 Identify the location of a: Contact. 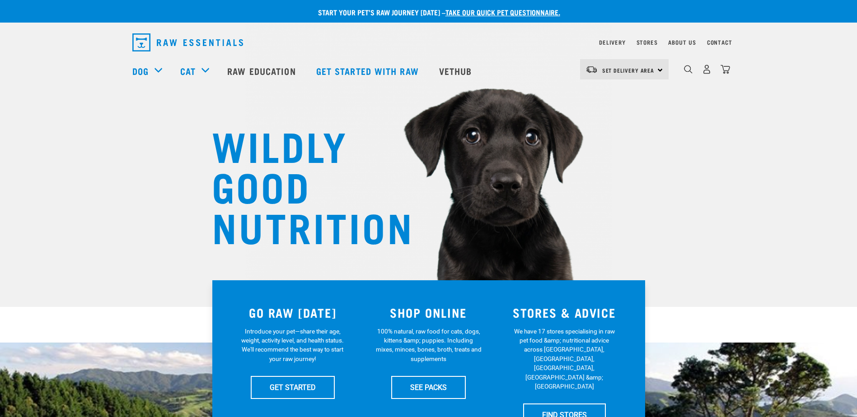
(720, 42).